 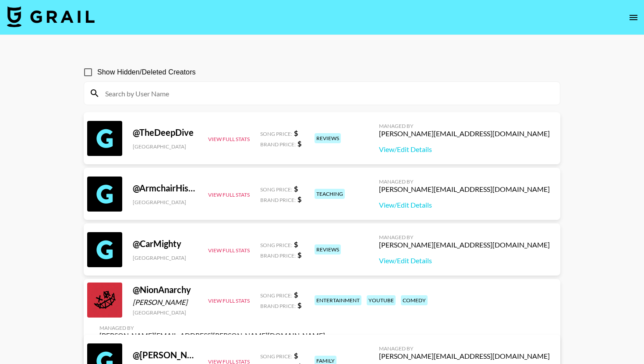 I want to click on div: @ NionAnarchy, so click(x=165, y=289).